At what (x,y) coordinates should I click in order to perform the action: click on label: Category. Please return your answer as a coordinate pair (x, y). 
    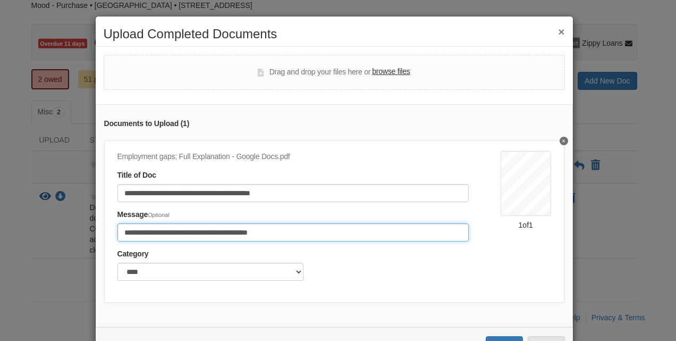
    Looking at the image, I should click on (133, 254).